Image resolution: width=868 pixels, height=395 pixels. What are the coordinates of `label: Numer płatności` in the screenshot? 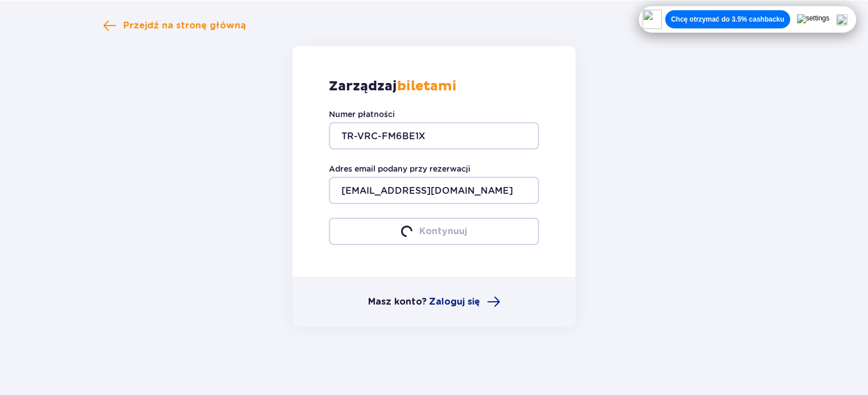 It's located at (362, 114).